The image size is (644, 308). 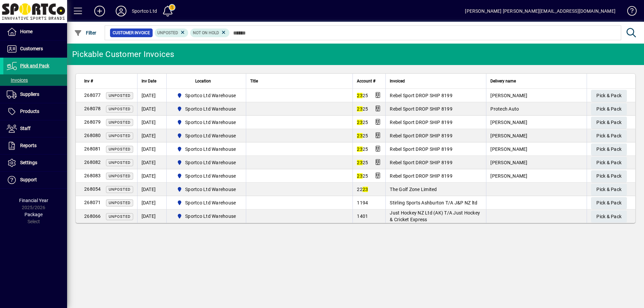 I want to click on span: 268081, so click(x=93, y=149).